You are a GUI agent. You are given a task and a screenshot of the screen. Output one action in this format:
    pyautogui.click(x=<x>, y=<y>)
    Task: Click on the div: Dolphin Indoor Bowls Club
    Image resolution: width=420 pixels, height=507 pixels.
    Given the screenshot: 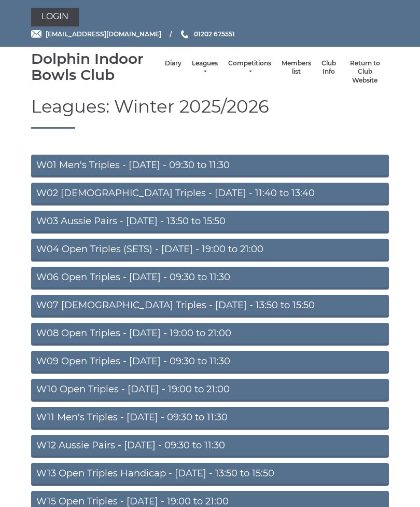 What is the action you would take?
    pyautogui.click(x=95, y=67)
    